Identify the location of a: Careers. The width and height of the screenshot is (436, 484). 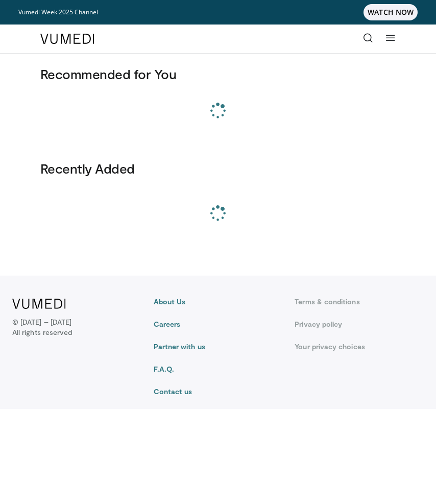
(218, 324).